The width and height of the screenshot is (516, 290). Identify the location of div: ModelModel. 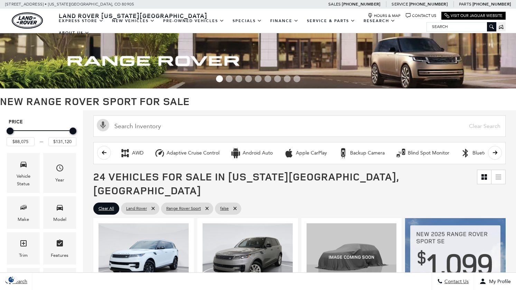
(59, 212).